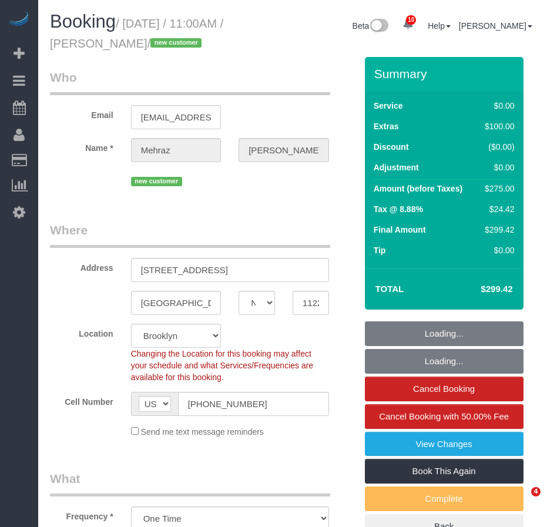  I want to click on legend: What, so click(190, 483).